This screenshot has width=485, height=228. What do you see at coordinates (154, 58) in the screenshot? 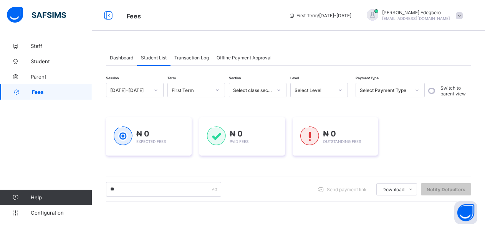
I see `span: Student List` at bounding box center [154, 58].